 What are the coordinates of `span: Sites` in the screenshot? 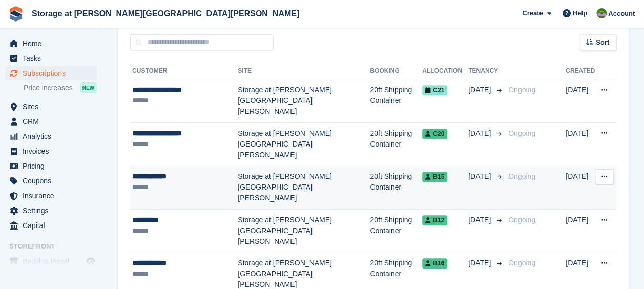 It's located at (53, 106).